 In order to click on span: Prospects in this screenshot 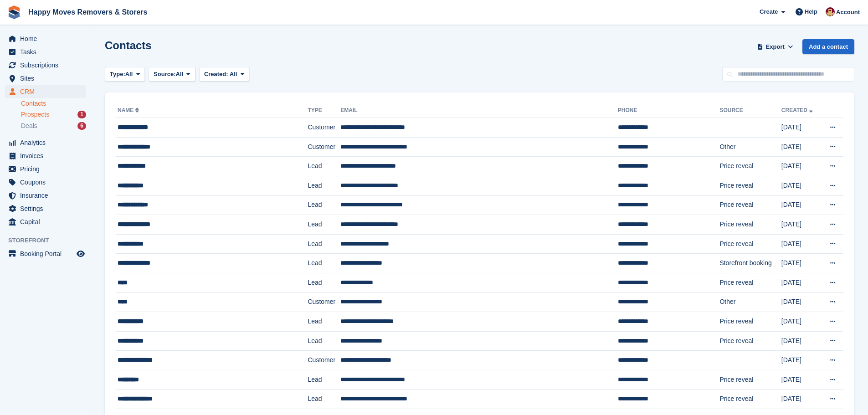, I will do `click(35, 114)`.